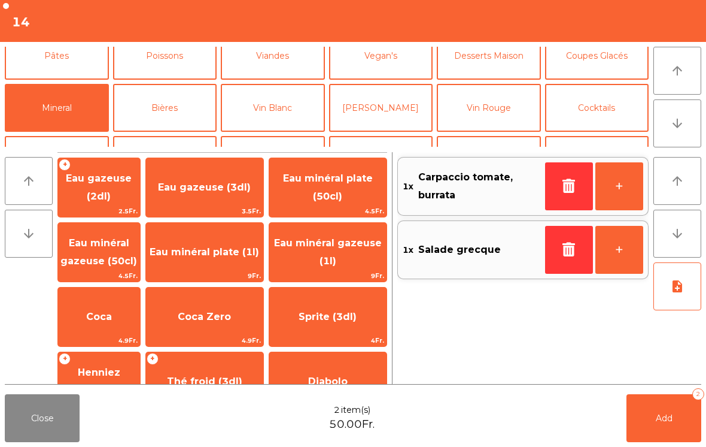 The height and width of the screenshot is (447, 706). I want to click on button: Desserts Maison, so click(489, 56).